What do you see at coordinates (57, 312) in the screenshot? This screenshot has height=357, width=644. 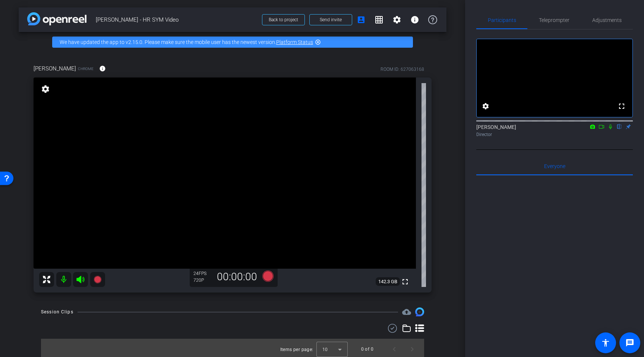 I see `div: Session Clips` at bounding box center [57, 312].